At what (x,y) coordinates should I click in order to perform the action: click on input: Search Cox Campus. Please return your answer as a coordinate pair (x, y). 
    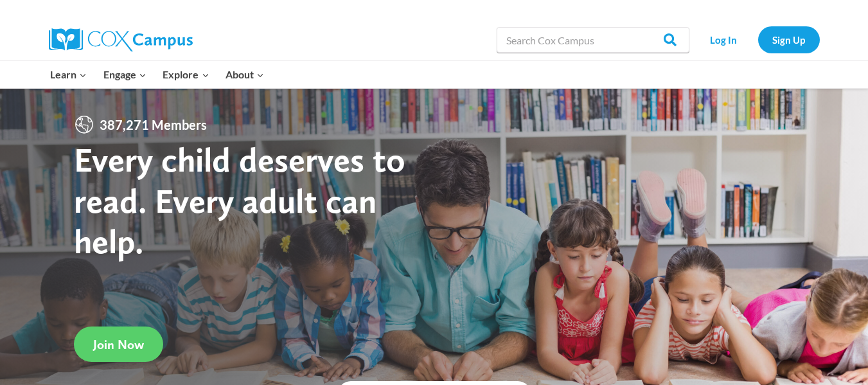
    Looking at the image, I should click on (593, 40).